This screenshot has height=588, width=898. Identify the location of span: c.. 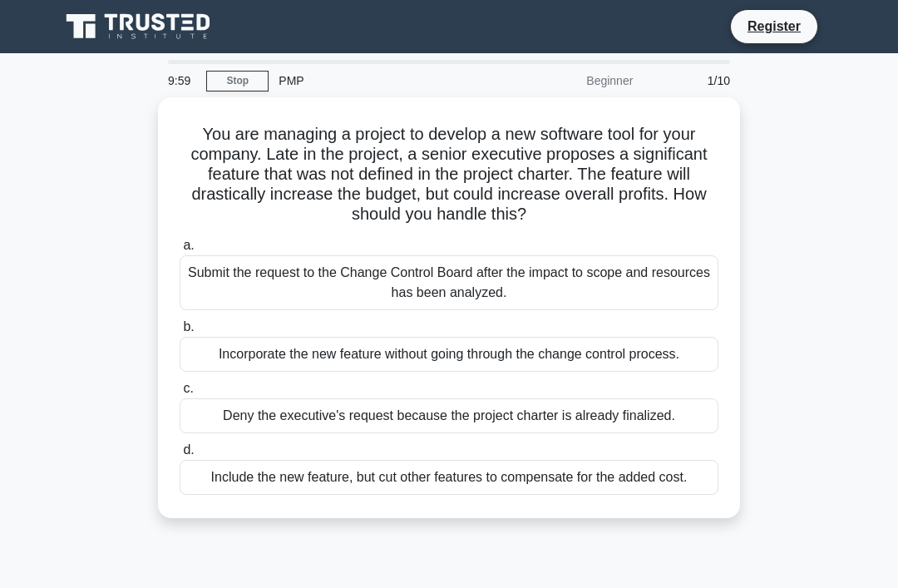
(188, 387).